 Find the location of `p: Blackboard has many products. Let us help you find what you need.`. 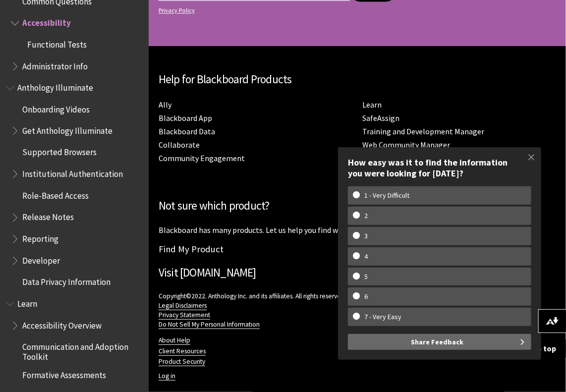

p: Blackboard has many products. Let us help you find what you need. is located at coordinates (357, 230).